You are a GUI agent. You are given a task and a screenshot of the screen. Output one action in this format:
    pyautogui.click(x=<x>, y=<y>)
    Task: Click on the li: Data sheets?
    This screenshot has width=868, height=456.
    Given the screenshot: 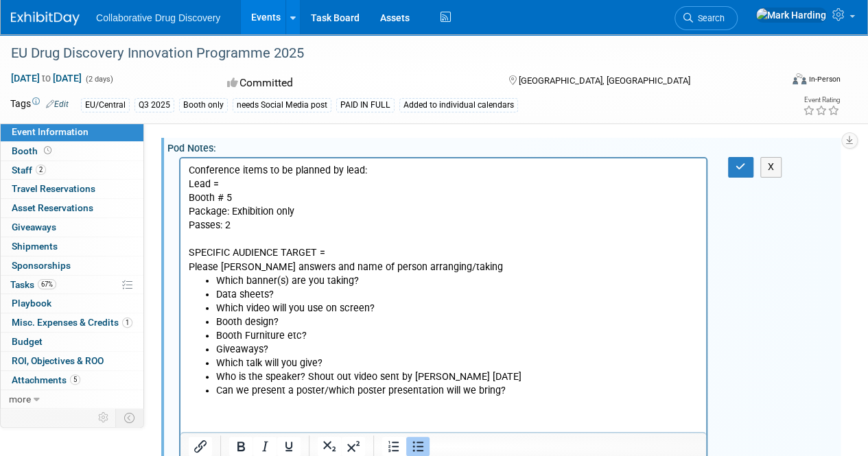 What is the action you would take?
    pyautogui.click(x=277, y=136)
    